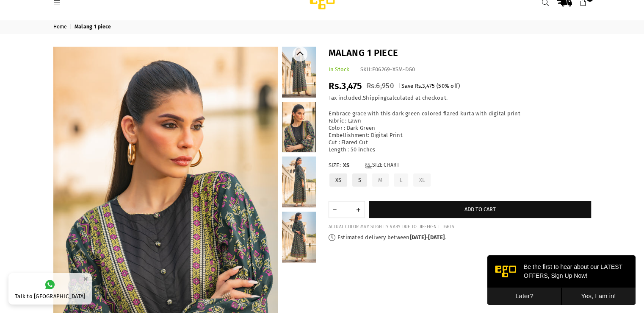 The image size is (644, 313). What do you see at coordinates (338, 180) in the screenshot?
I see `label: XS` at bounding box center [338, 180].